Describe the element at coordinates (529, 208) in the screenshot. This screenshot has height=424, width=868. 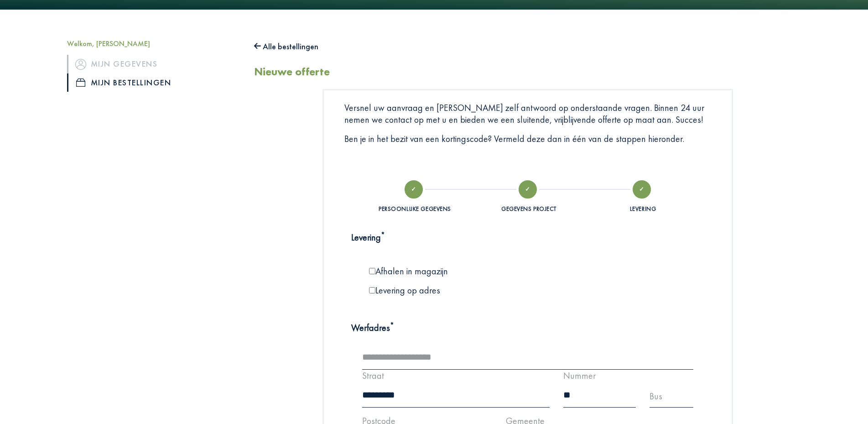
I see `div: Gegevens project` at that location.